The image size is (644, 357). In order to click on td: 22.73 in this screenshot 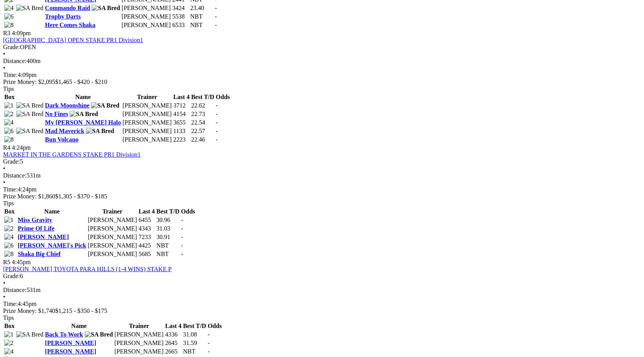, I will do `click(203, 114)`.